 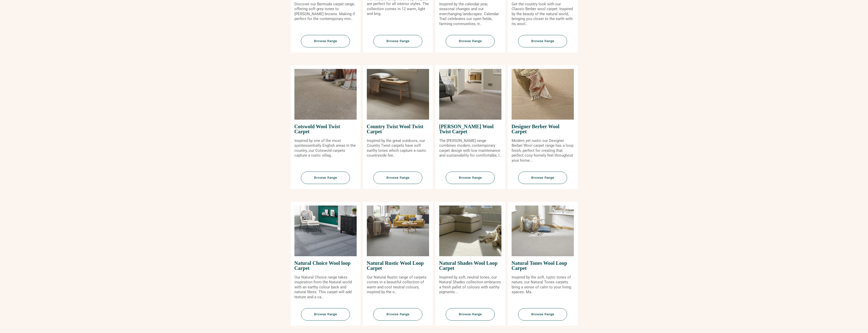 What do you see at coordinates (398, 285) in the screenshot?
I see `p: Our Natural Rustic range of carpets comes in a beautiful collection of warm and cool neutral colo...` at bounding box center [398, 285].